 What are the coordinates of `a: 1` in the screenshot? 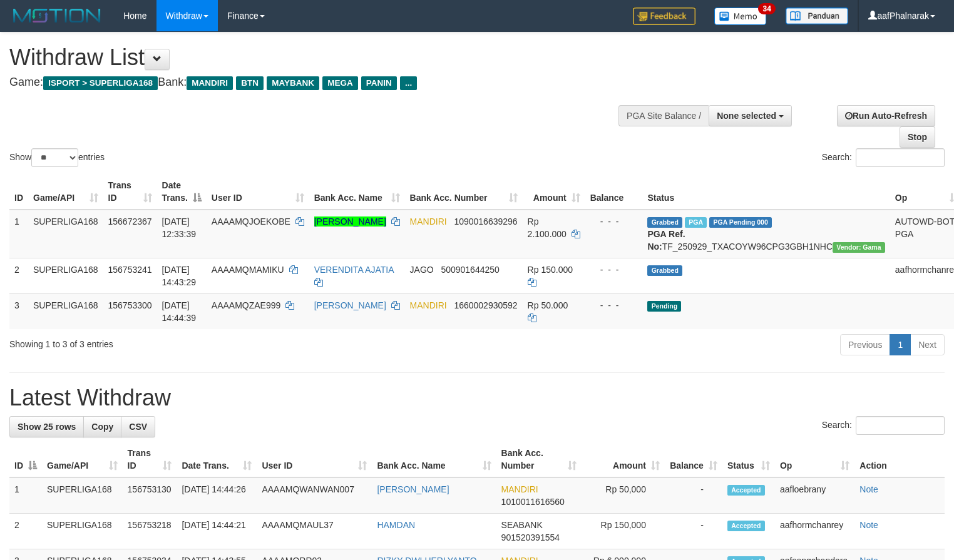 It's located at (900, 345).